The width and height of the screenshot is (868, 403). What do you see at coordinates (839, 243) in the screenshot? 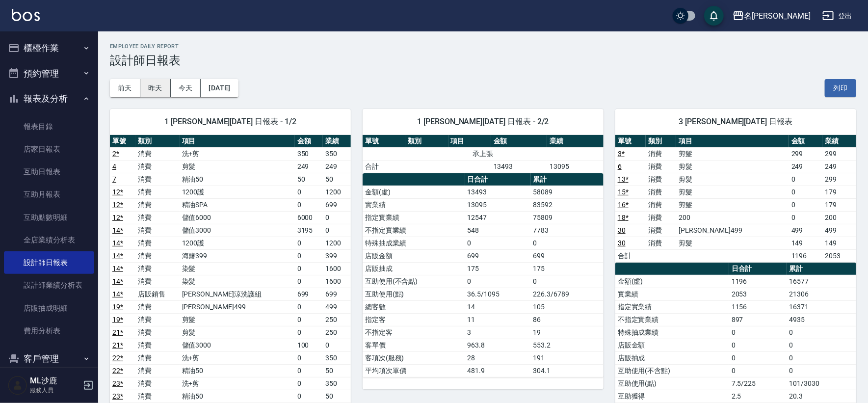
I see `td: 149` at bounding box center [839, 243].